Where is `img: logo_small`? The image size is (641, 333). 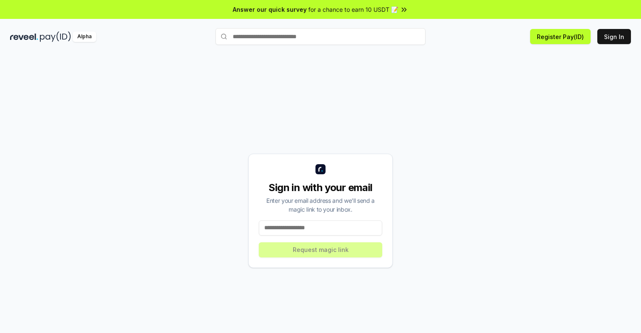
img: logo_small is located at coordinates (320, 169).